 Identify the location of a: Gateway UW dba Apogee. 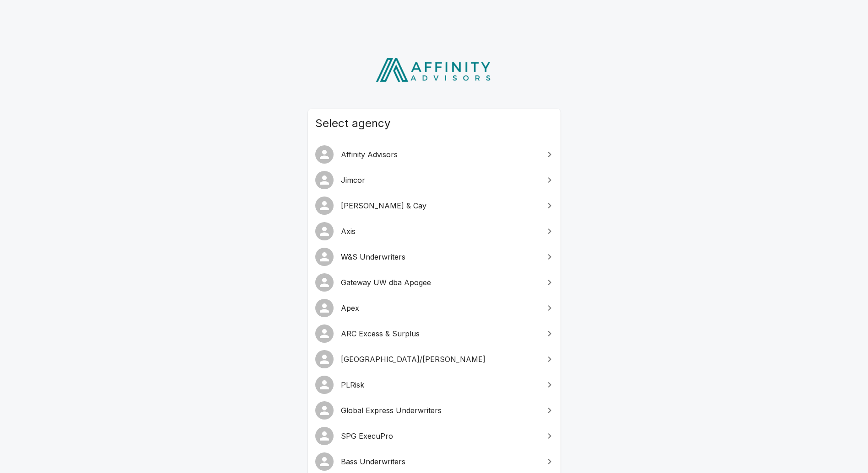
(434, 283).